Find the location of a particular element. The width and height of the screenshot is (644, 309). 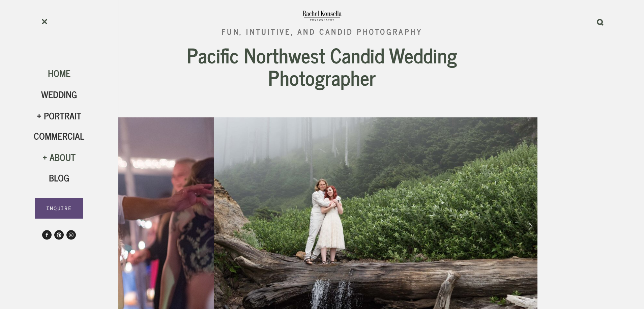

span: Blog is located at coordinates (59, 177).